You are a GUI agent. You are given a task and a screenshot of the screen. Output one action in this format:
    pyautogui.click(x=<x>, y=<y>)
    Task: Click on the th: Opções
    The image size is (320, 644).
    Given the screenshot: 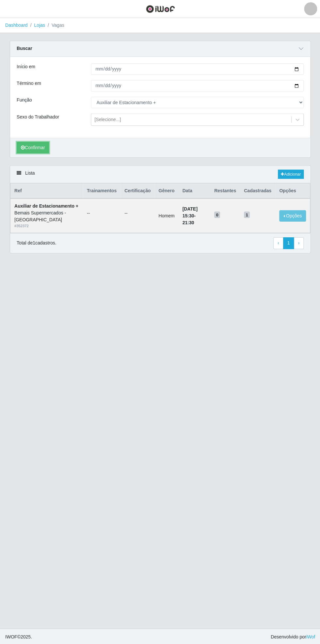 What is the action you would take?
    pyautogui.click(x=292, y=191)
    